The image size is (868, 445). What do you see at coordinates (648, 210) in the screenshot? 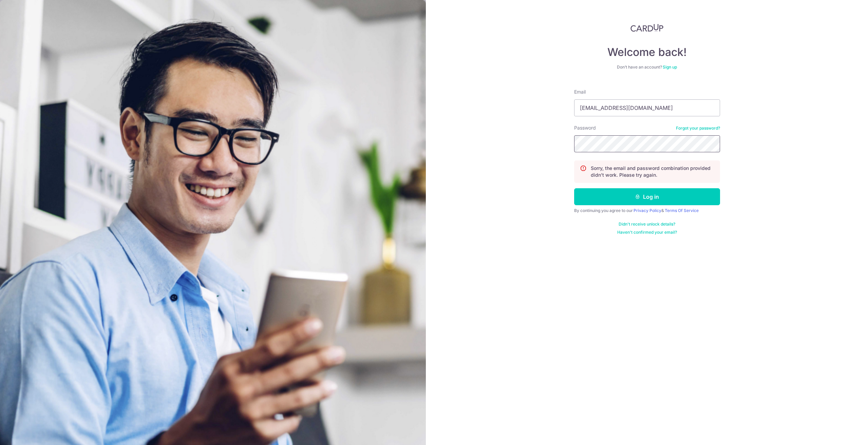
I see `a: Privacy Policy` at bounding box center [648, 210].